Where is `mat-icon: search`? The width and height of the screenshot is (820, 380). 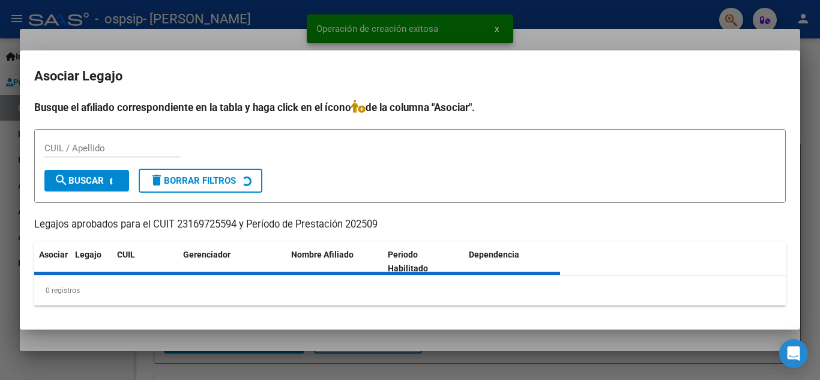
mat-icon: search is located at coordinates (61, 180).